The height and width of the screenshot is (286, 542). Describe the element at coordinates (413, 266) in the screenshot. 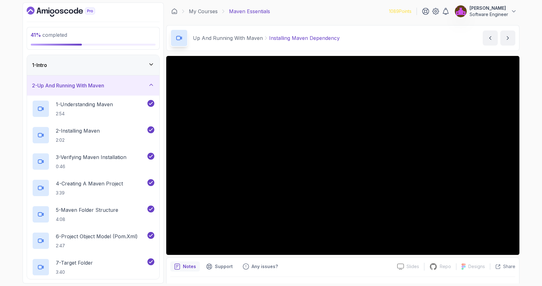

I see `p: Slides` at that location.